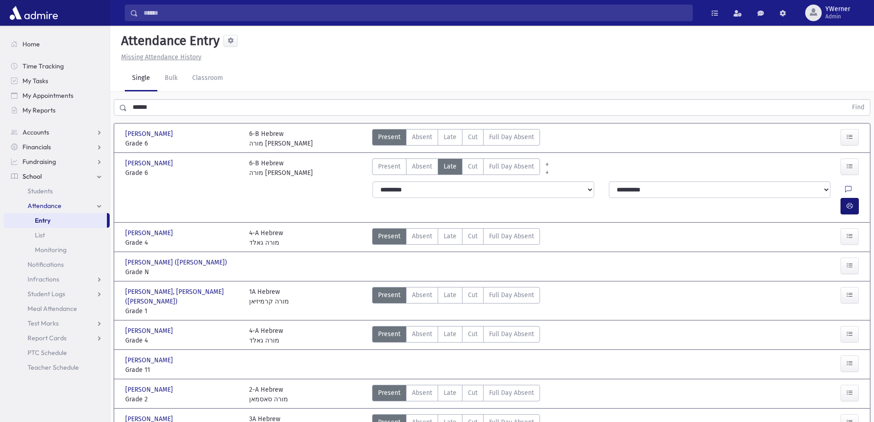  I want to click on a: PTC Schedule, so click(56, 352).